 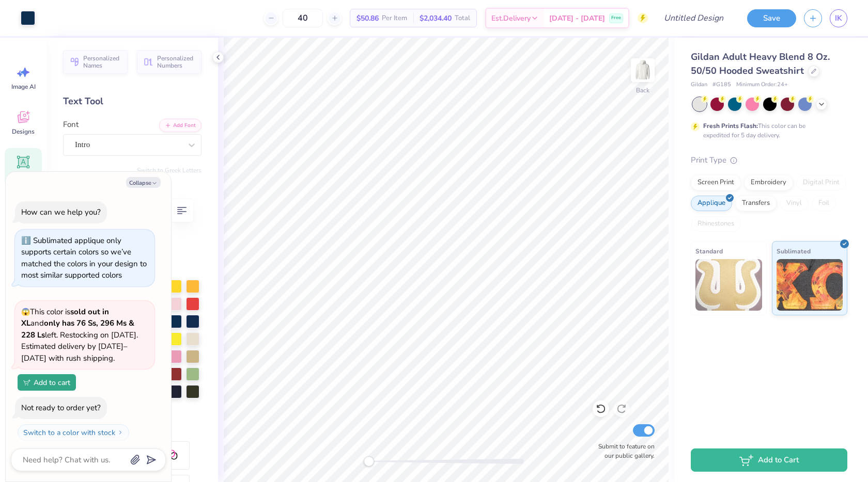 I want to click on span: Sublimated, so click(x=793, y=251).